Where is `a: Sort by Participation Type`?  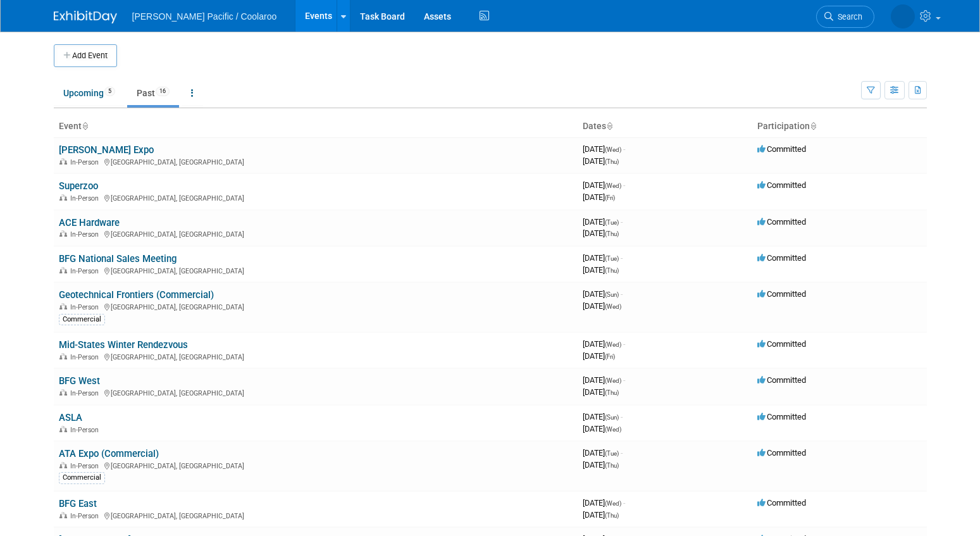 a: Sort by Participation Type is located at coordinates (813, 126).